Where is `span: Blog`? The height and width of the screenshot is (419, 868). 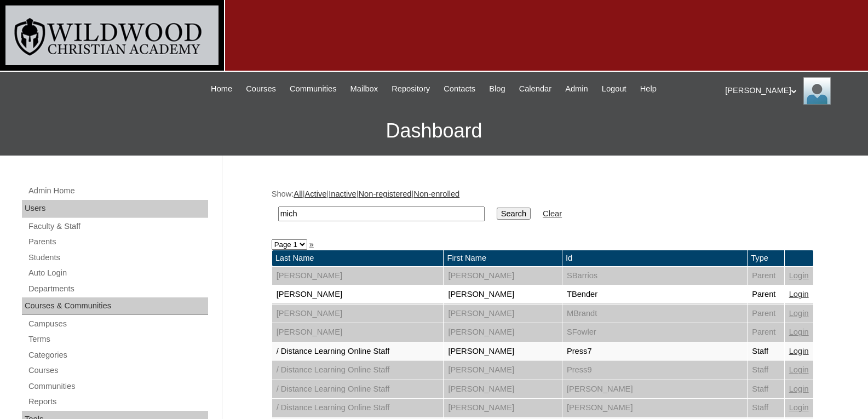 span: Blog is located at coordinates (497, 89).